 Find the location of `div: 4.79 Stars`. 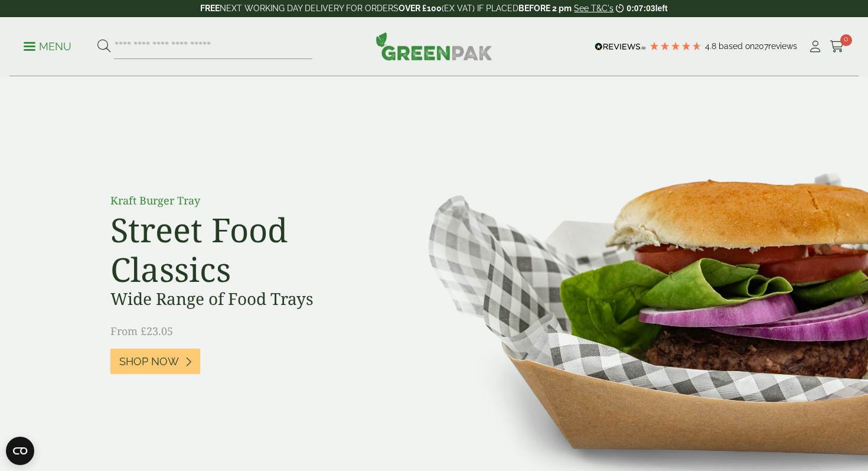

div: 4.79 Stars is located at coordinates (676, 46).